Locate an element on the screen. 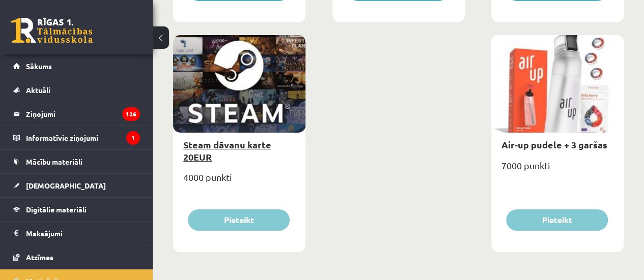  span: Sākums is located at coordinates (39, 66).